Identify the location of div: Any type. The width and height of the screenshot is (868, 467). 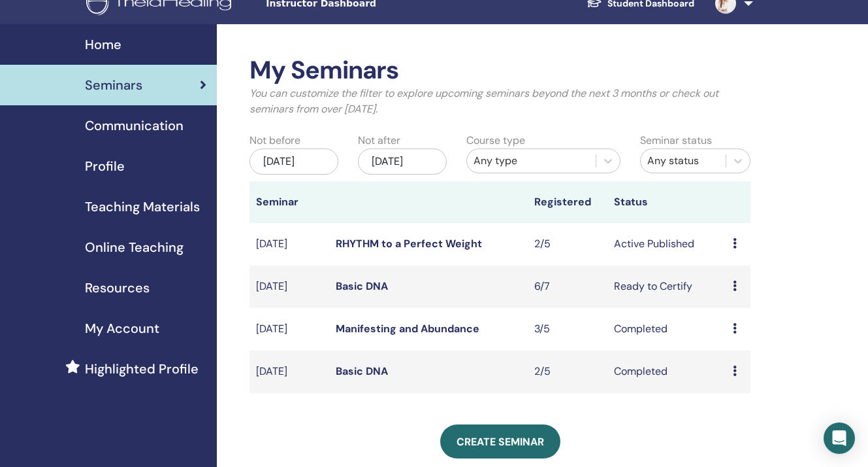
(531, 161).